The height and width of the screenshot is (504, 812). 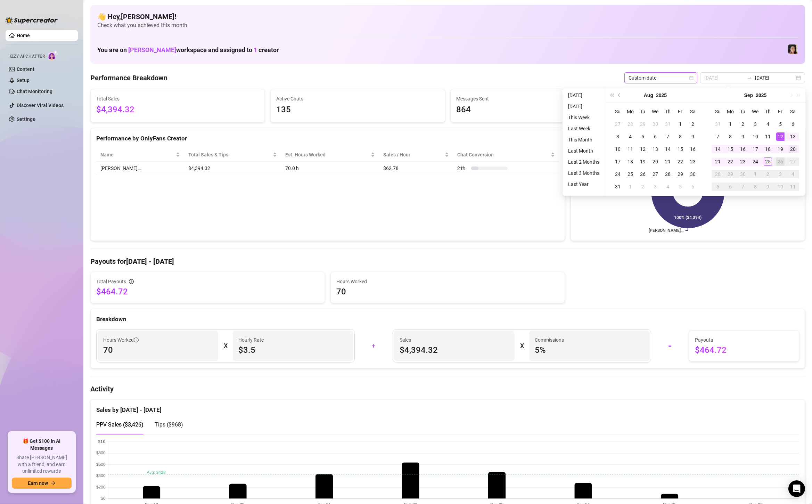 What do you see at coordinates (718, 149) in the screenshot?
I see `td: 2025-09-14` at bounding box center [718, 149].